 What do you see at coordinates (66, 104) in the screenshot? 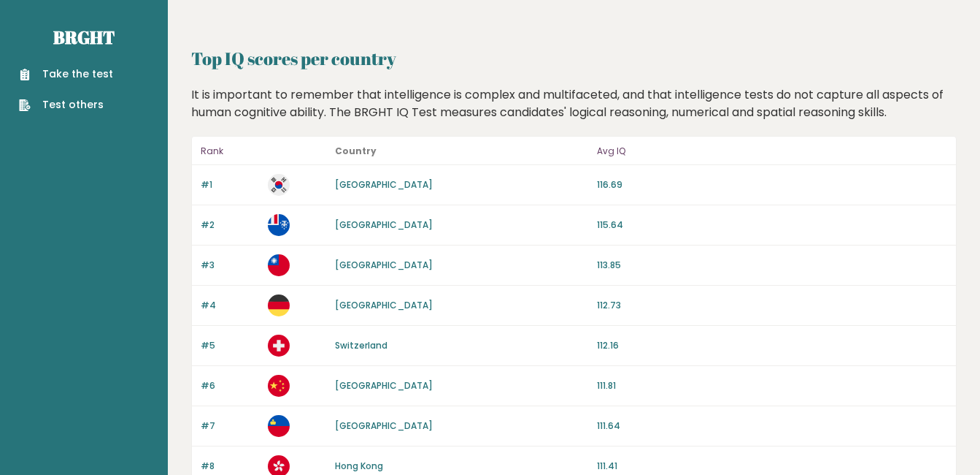
I see `a: Test others` at bounding box center [66, 104].